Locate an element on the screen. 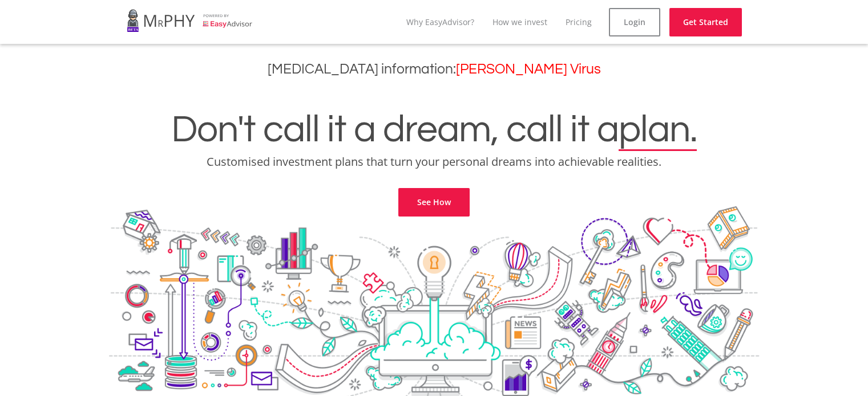  p: Customised investment plans that turn your personal dreams into achievable realities. is located at coordinates (433, 162).